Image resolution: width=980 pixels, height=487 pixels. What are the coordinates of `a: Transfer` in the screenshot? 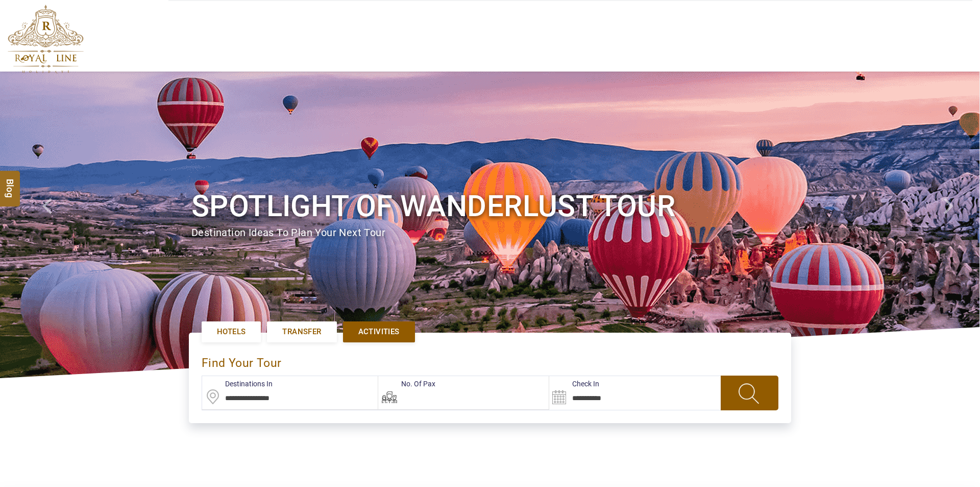 It's located at (301, 331).